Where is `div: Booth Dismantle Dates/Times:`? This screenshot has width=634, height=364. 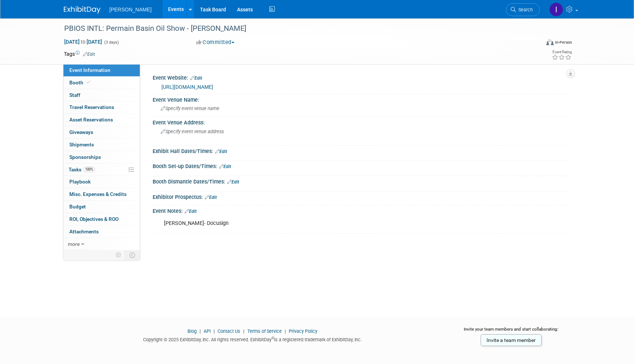
div: Booth Dismantle Dates/Times: is located at coordinates (361, 181).